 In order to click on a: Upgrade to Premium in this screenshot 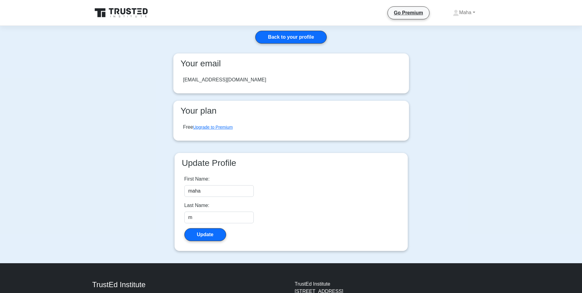, I will do `click(213, 127)`.